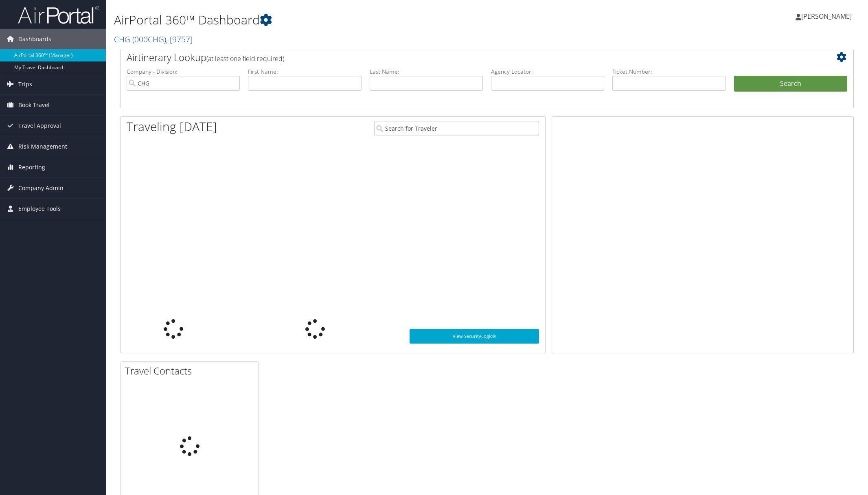  Describe the element at coordinates (305, 72) in the screenshot. I see `label: First Name:` at that location.